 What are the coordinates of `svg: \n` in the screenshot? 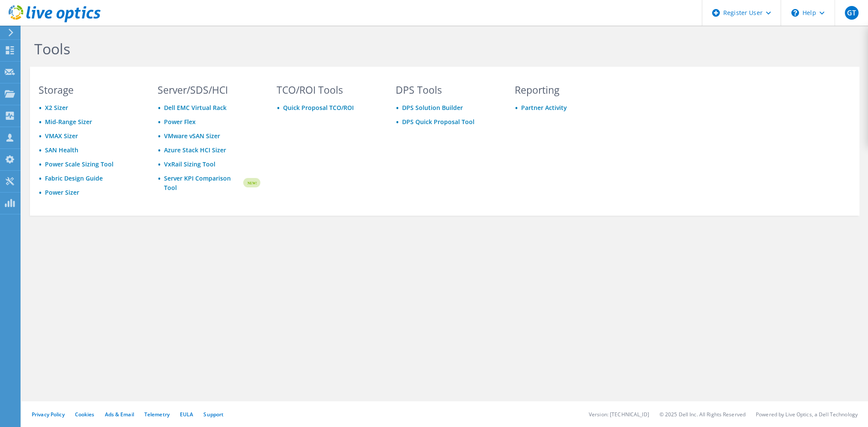 It's located at (795, 13).